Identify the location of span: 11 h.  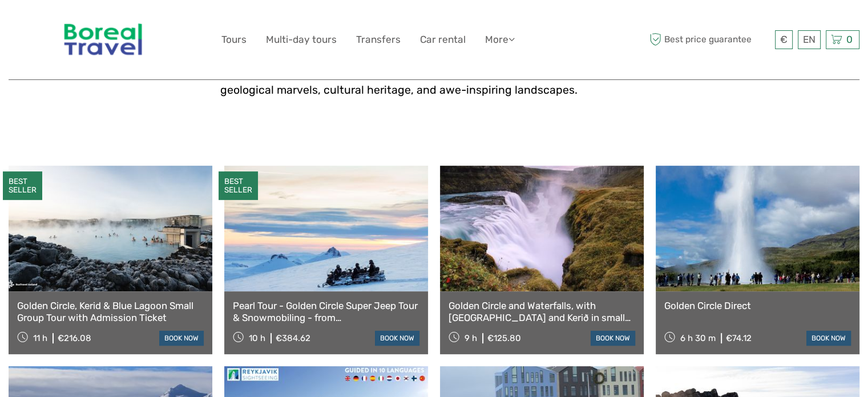
(40, 338).